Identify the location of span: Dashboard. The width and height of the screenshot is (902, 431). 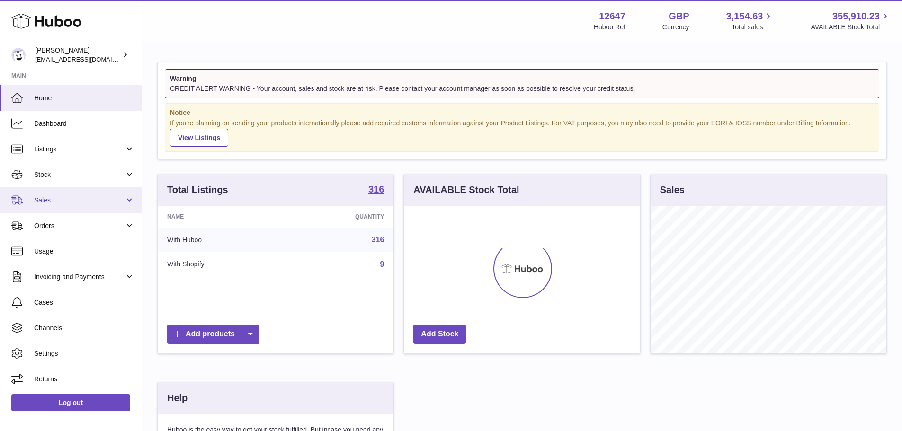
(84, 124).